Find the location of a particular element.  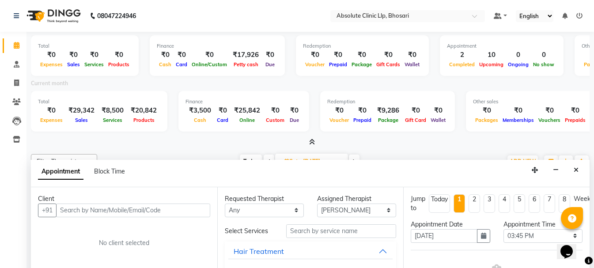

span: Due is located at coordinates (270, 65).